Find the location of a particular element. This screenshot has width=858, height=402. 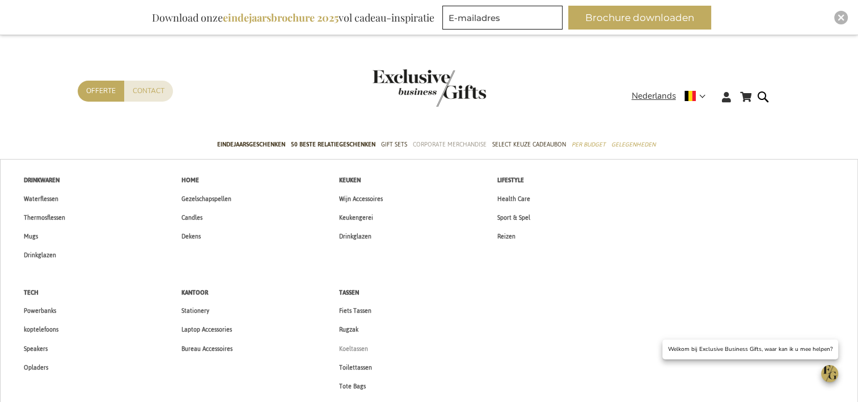

span: Tote Bags is located at coordinates (352, 386).